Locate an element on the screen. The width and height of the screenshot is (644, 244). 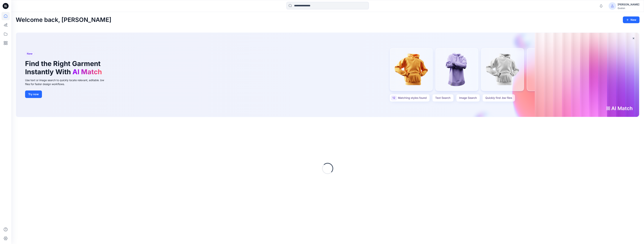
h1: Find the Right Garment Instantly With is located at coordinates (64, 68).